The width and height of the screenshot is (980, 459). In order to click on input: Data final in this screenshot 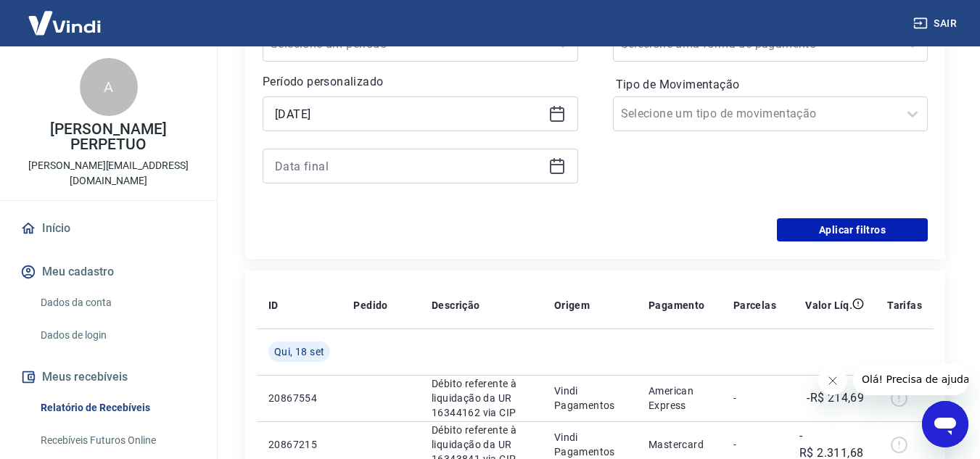, I will do `click(409, 166)`.